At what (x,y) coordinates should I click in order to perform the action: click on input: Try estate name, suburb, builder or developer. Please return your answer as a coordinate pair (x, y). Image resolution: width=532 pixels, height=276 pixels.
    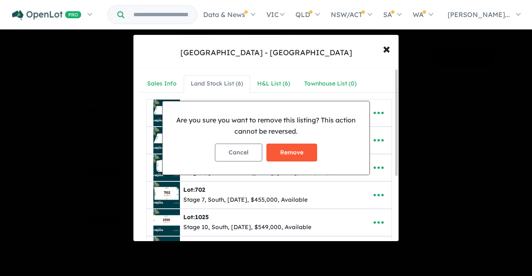
    Looking at the image, I should click on (160, 15).